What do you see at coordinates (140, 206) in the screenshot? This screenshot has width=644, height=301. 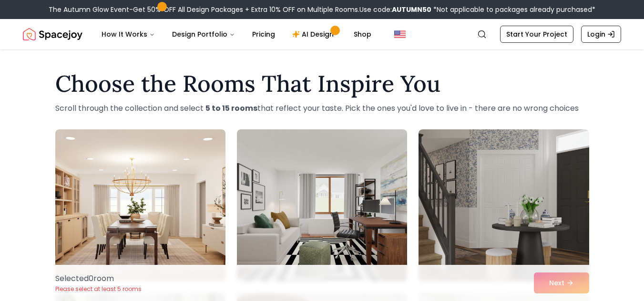 I see `img: Room room-1` at bounding box center [140, 206].